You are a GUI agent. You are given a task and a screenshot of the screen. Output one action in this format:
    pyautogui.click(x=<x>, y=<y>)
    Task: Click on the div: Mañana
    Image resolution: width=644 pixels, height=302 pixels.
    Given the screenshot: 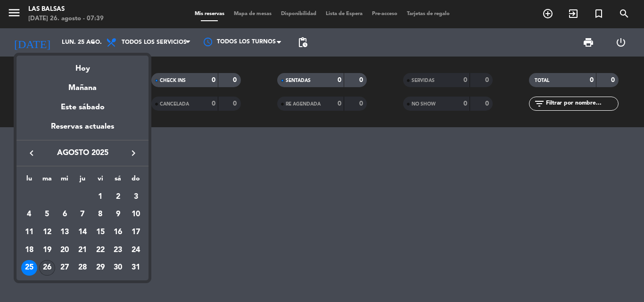 What is the action you would take?
    pyautogui.click(x=82, y=84)
    